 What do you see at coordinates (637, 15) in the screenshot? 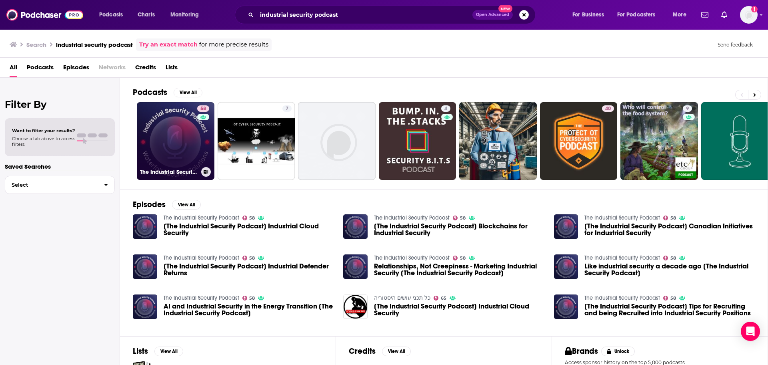
I see `span: For Podcasters` at bounding box center [637, 15].